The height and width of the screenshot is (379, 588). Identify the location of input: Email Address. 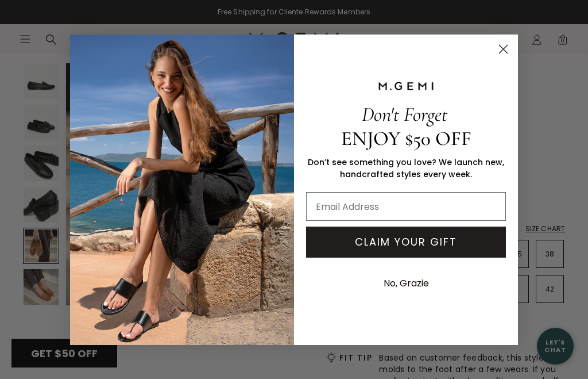
(406, 206).